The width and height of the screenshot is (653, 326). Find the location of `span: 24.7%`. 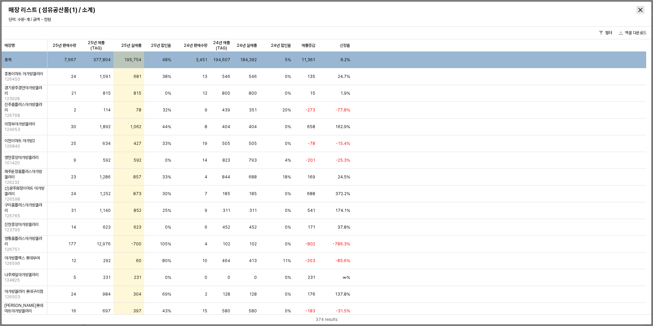

span: 24.7% is located at coordinates (344, 76).